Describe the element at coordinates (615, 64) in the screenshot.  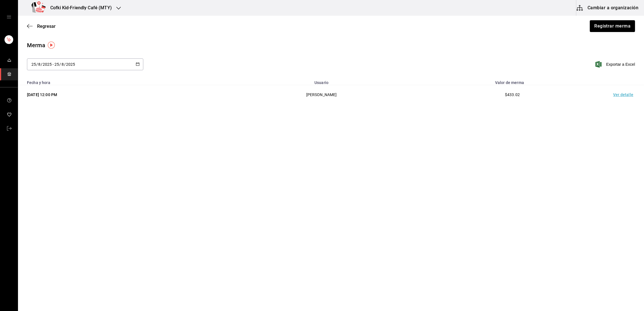
I see `button: Exportar a Excel` at that location.